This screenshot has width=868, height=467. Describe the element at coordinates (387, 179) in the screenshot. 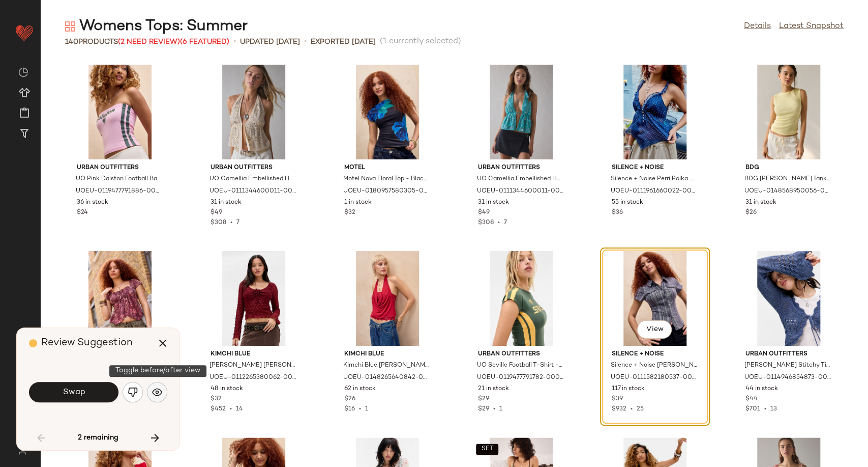

I see `span: Motel Nova Floral Top - Black 2XL at Urban Outfitters` at that location.